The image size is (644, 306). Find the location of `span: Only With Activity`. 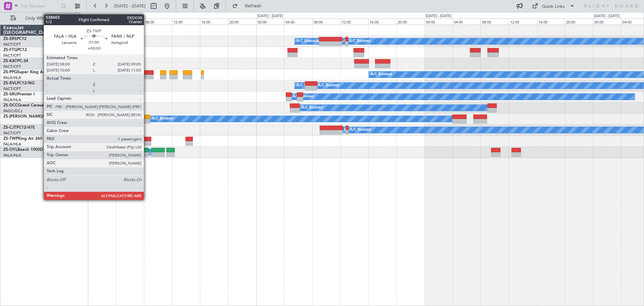

span: Only With Activity is located at coordinates (44, 18).